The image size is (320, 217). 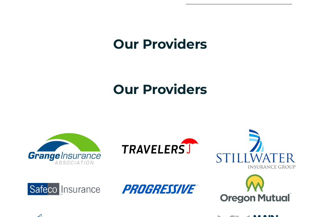 I want to click on img: Safeco Insurance, so click(x=64, y=189).